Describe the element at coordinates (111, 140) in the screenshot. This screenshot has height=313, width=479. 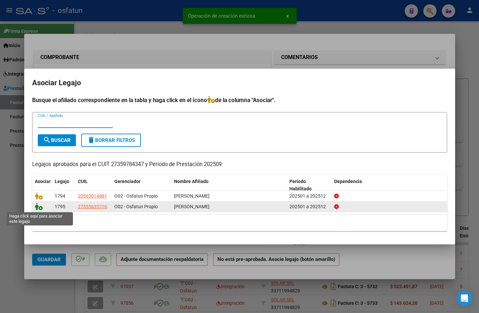
I see `span: Borrar Filtros` at that location.